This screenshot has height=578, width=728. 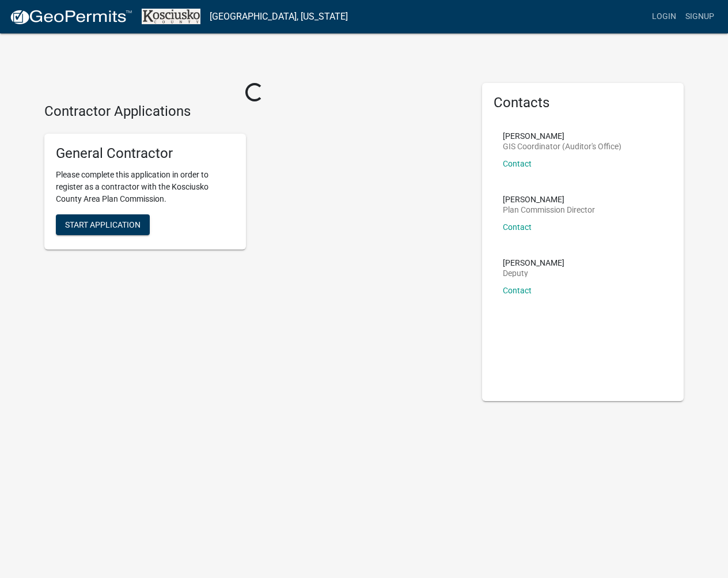 What do you see at coordinates (146, 187) in the screenshot?
I see `p: Please complete this application in order to register as a contractor with the Kosciusko County A...` at bounding box center [146, 187].